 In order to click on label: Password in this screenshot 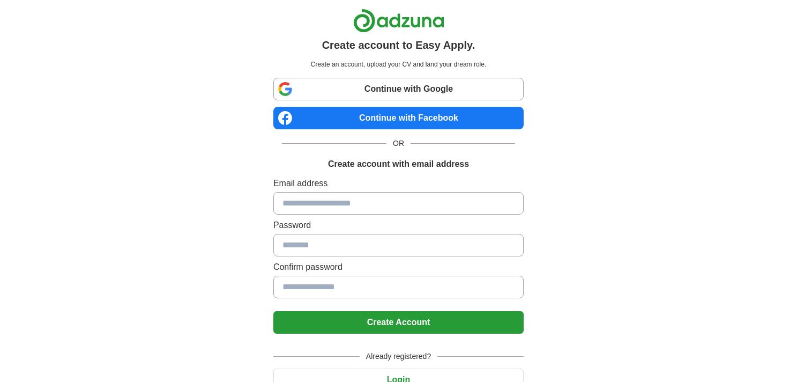, I will do `click(398, 225)`.